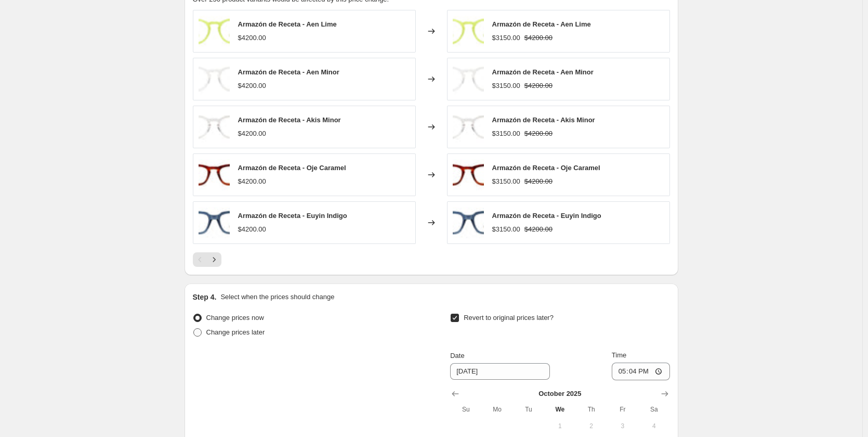 The height and width of the screenshot is (437, 868). Describe the element at coordinates (497, 409) in the screenshot. I see `span: Mo` at that location.